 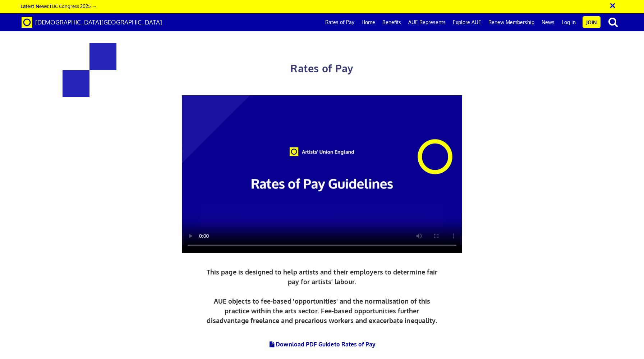 What do you see at coordinates (355, 344) in the screenshot?
I see `span: to Rates of Pay` at bounding box center [355, 344].